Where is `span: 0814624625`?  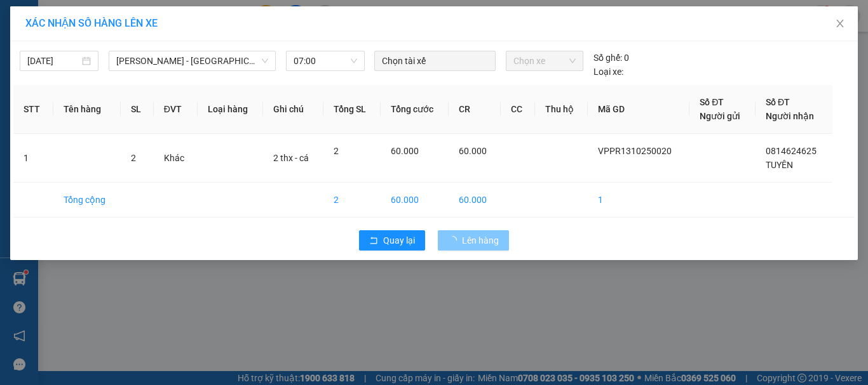
span: 0814624625 is located at coordinates (791, 151).